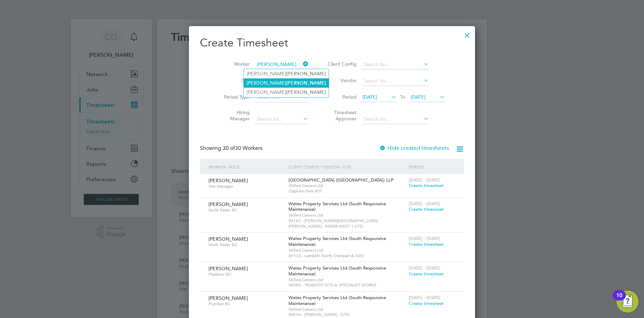  Describe the element at coordinates (341, 80) in the screenshot. I see `label: Vendor` at that location.